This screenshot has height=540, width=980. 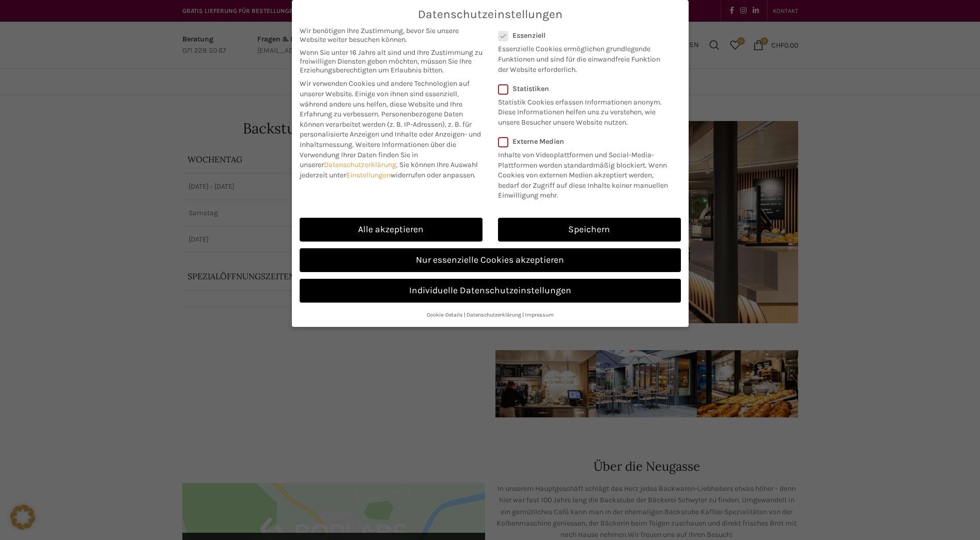 I want to click on label: Statistiken, so click(x=583, y=88).